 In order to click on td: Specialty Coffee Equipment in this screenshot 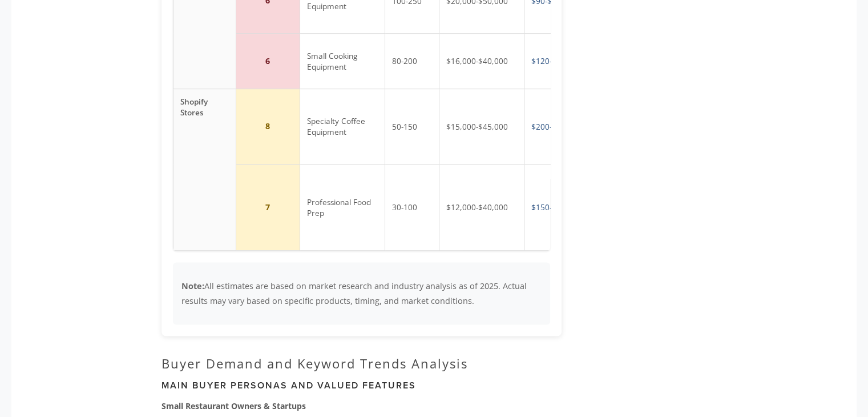, I will do `click(342, 126)`.